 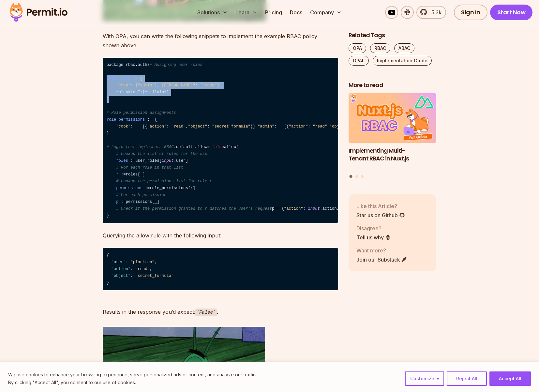 I want to click on p: By clicking "Accept All", you consent to our use of cookies., so click(x=132, y=382).